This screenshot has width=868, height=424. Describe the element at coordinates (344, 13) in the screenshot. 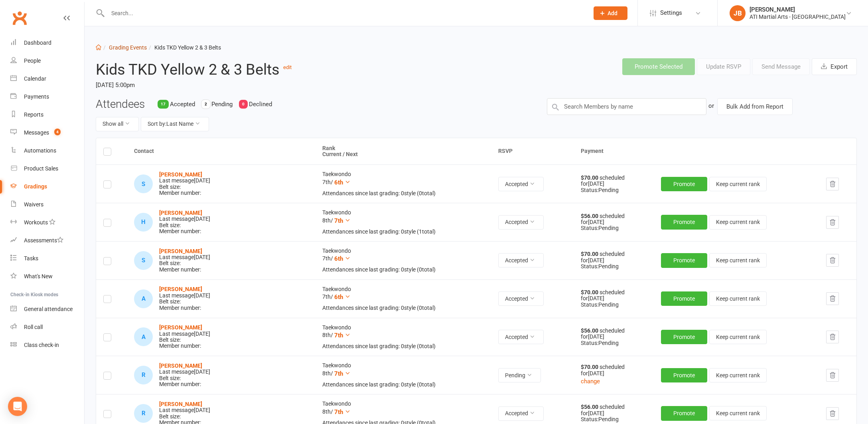

I see `input: Search...` at that location.